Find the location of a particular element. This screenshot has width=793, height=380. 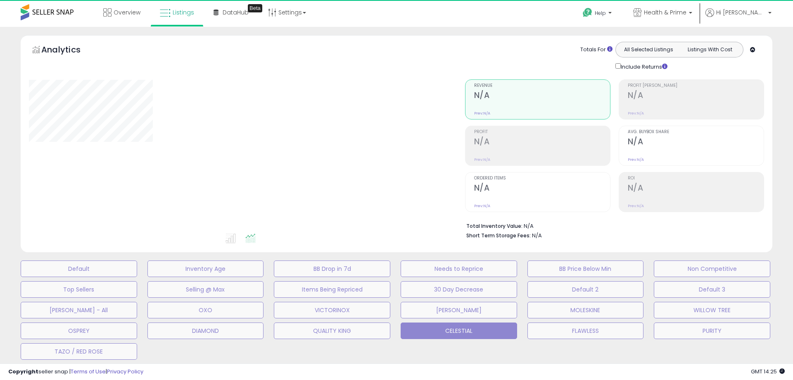

button: All Selected Listings is located at coordinates (648, 50).